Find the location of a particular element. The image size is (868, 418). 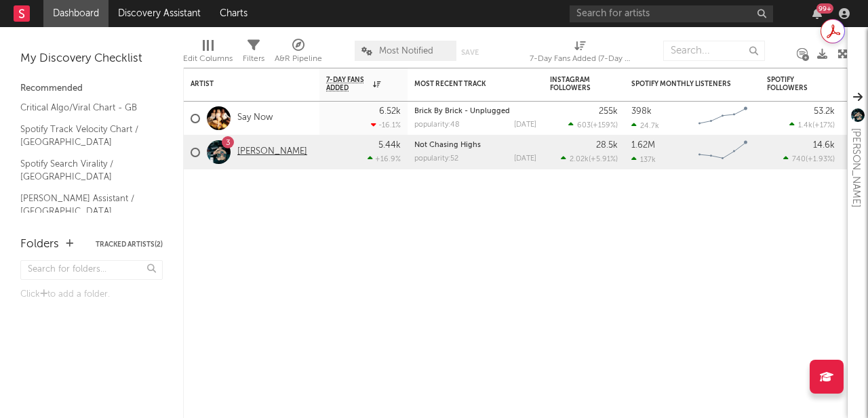

div: Brick By Brick - Unplugged is located at coordinates (476, 111).